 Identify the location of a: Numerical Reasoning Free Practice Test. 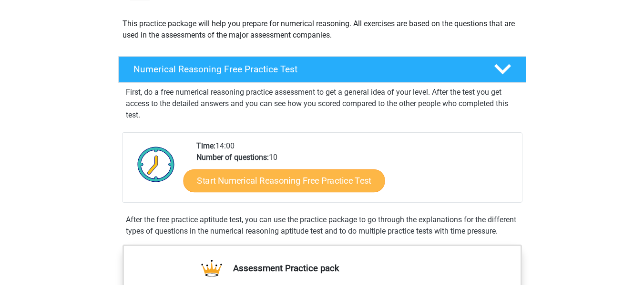
(322, 70).